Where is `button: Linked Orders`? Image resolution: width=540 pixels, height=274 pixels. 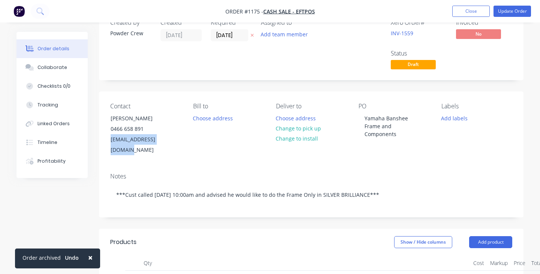 button: Linked Orders is located at coordinates (52, 124).